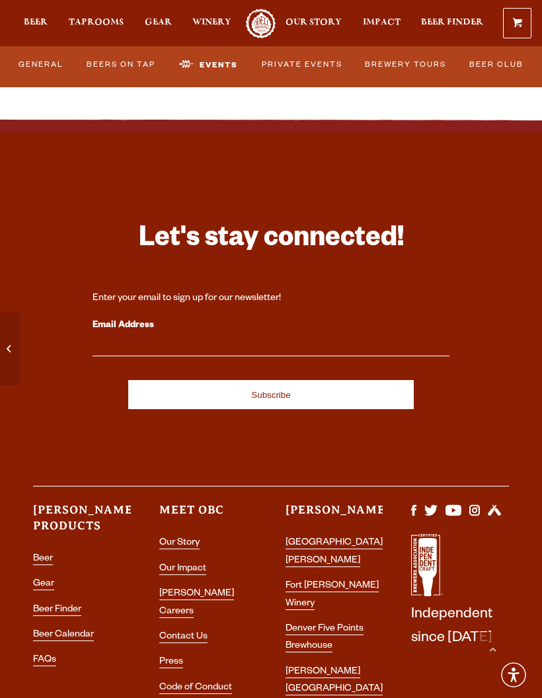 The width and height of the screenshot is (542, 698). Describe the element at coordinates (313, 22) in the screenshot. I see `span: Our Story` at that location.